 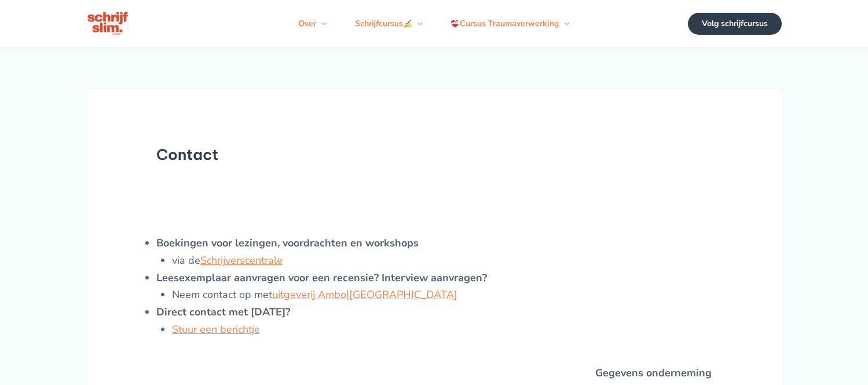 I want to click on a: Schrijverscentrale, so click(x=241, y=260).